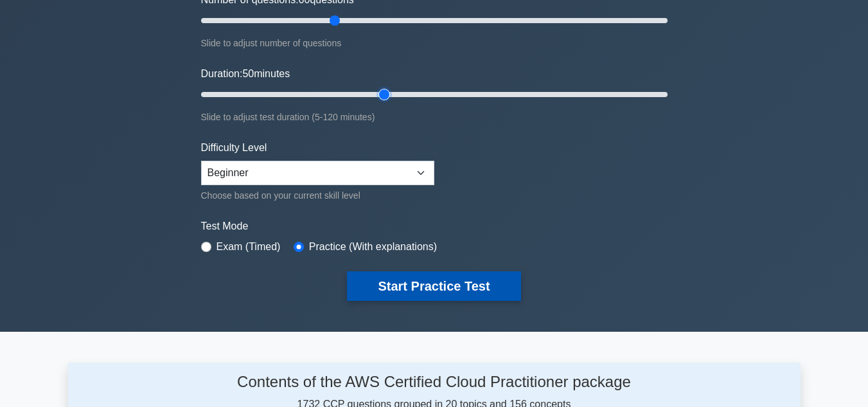 The image size is (868, 407). What do you see at coordinates (434, 117) in the screenshot?
I see `div: Slide to adjust test duration (5-120 minutes)` at bounding box center [434, 117].